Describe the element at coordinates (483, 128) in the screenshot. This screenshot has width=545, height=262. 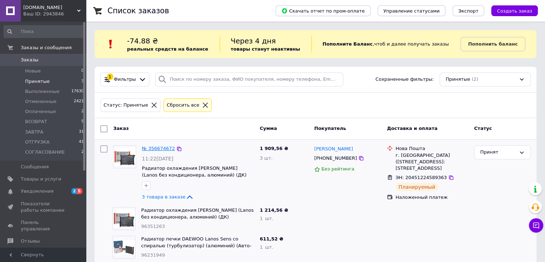
I see `span: Статус` at that location.